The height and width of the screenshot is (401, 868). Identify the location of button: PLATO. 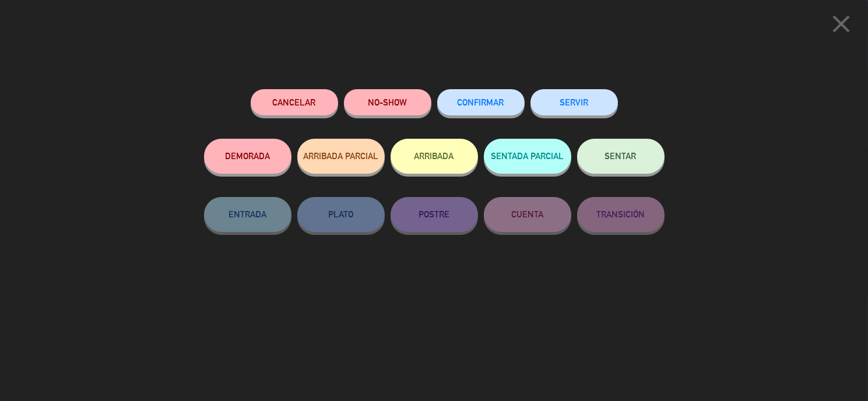
(341, 214).